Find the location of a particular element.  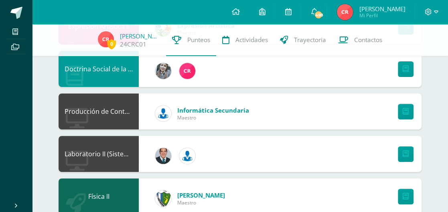

span: Trayectoria is located at coordinates (310, 40).